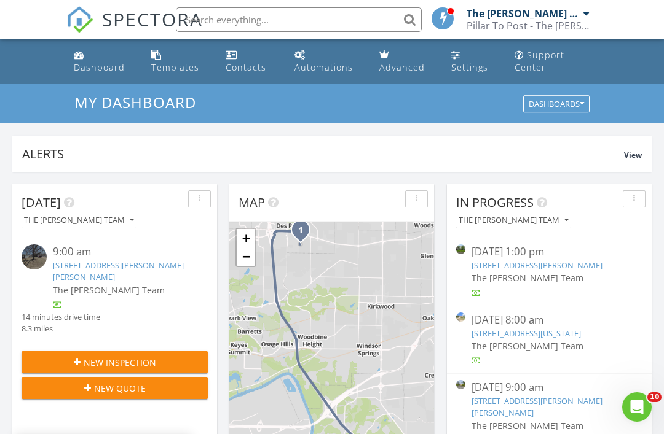 The height and width of the screenshot is (434, 664). I want to click on a: Zoom in, so click(246, 238).